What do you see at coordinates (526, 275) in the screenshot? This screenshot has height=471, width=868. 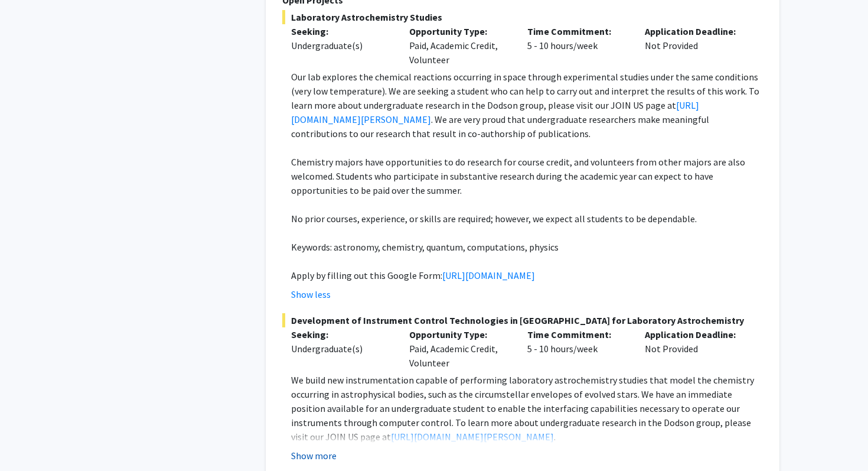 I see `p: Apply by filling out this Google Form:` at bounding box center [526, 275].